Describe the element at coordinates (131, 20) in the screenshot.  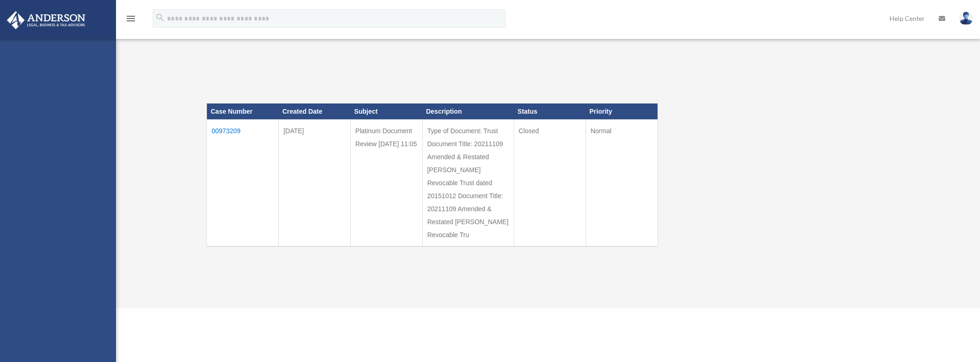
I see `a: menu` at that location.